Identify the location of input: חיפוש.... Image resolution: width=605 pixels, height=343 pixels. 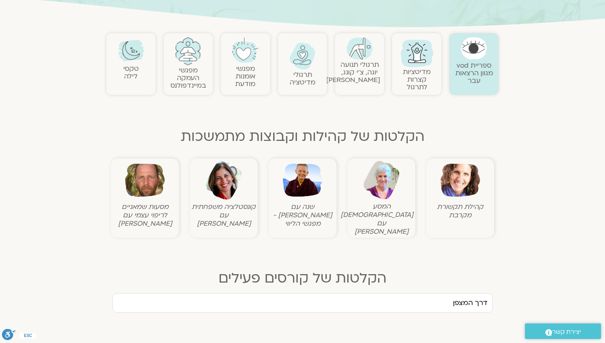
(303, 303).